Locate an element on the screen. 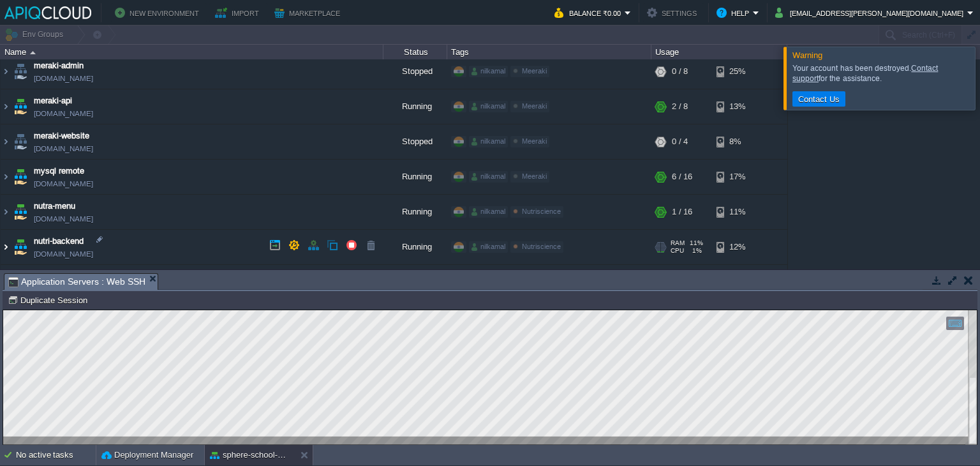  a: nutri-backend is located at coordinates (59, 242).